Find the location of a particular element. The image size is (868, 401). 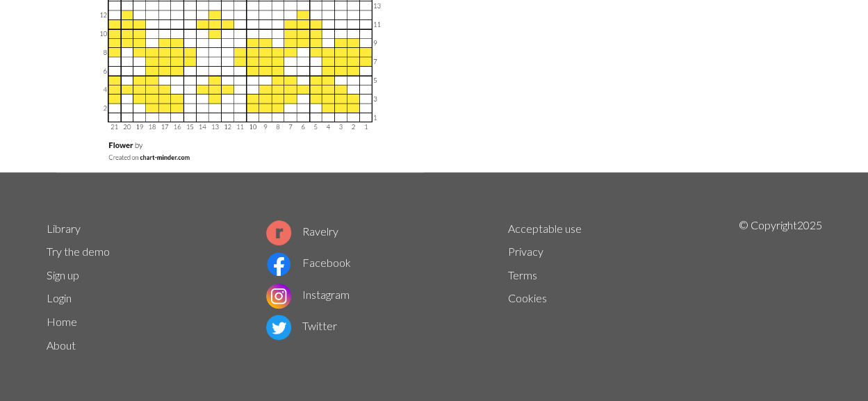

a: Library is located at coordinates (63, 228).